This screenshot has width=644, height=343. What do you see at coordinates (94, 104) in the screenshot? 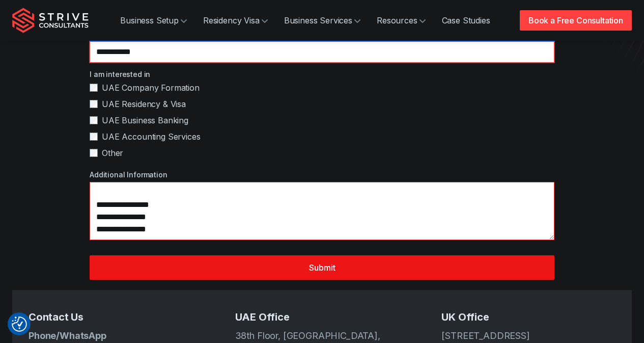
I see `input: UAE Residency & Visa` at bounding box center [94, 104].